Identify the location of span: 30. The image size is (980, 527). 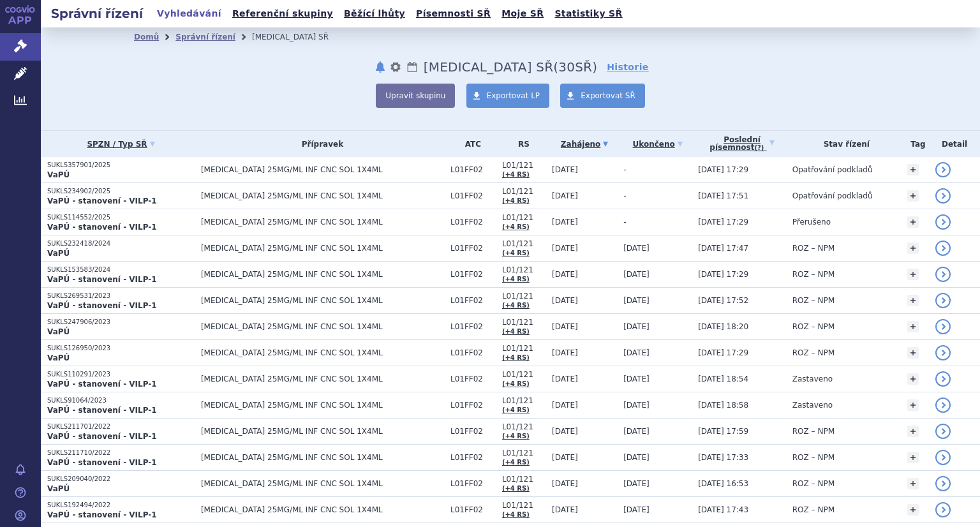
(566, 67).